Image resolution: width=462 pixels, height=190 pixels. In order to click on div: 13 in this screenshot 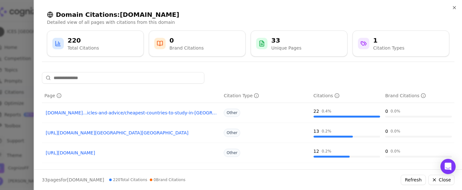, I will do `click(317, 131)`.